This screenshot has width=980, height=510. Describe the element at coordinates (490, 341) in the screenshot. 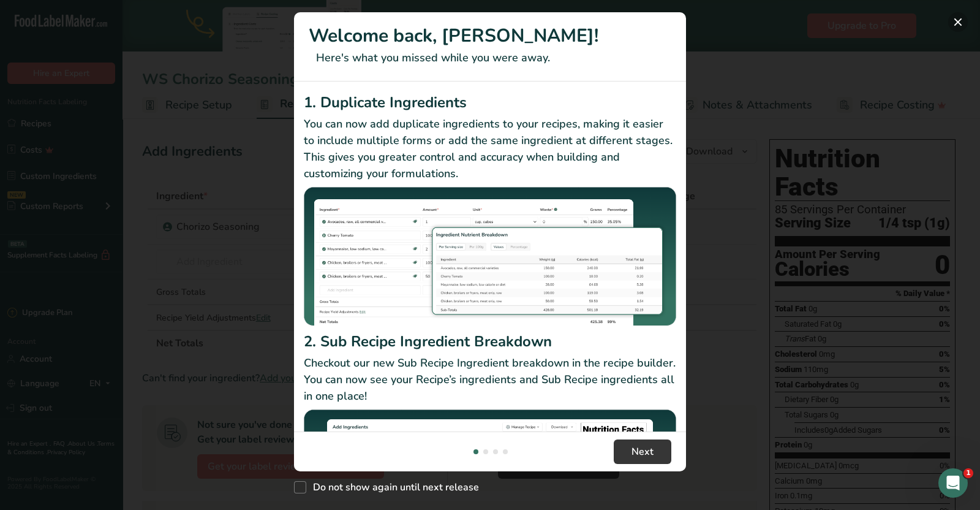

I see `h2: 2. Sub Recipe Ingredient Breakdown` at that location.